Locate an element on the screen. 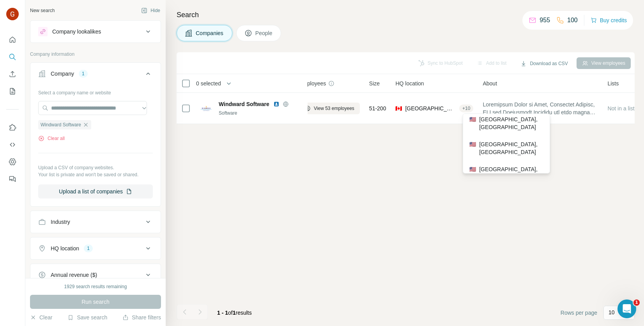 The image size is (644, 326). span: 1 - 1 is located at coordinates (223, 313).